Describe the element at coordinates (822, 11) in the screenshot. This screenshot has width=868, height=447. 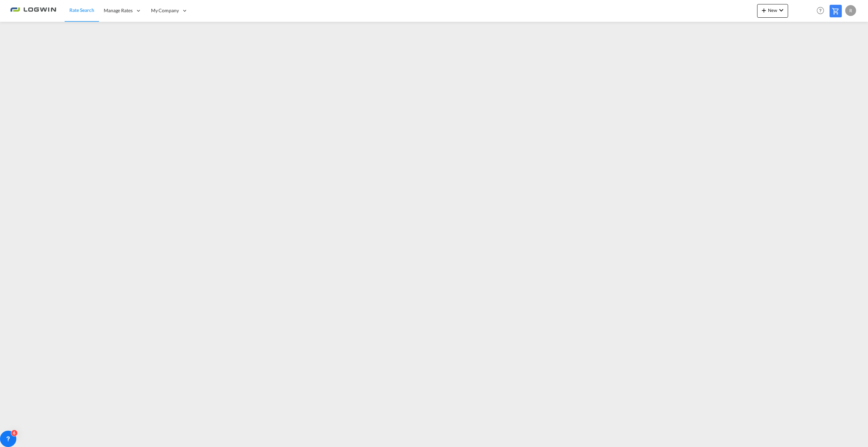
I see `div: Help` at that location.